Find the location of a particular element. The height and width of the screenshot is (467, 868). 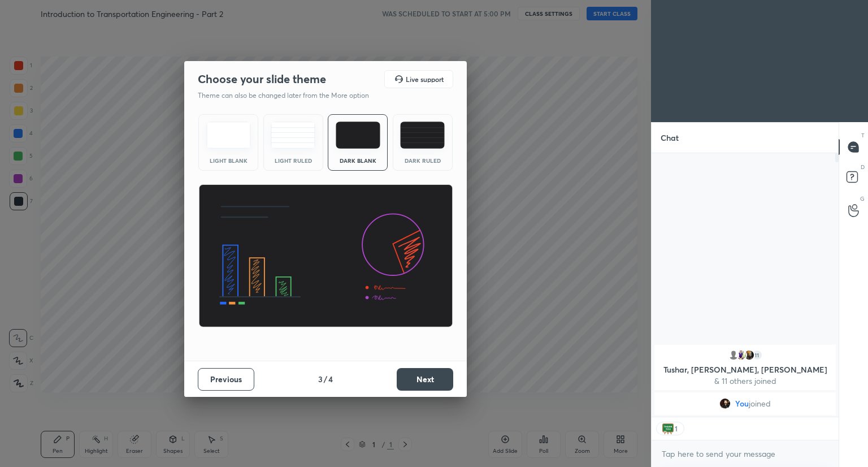

img: ae866704e905434385cbdb892f4f5a96.jpg is located at coordinates (725, 403).